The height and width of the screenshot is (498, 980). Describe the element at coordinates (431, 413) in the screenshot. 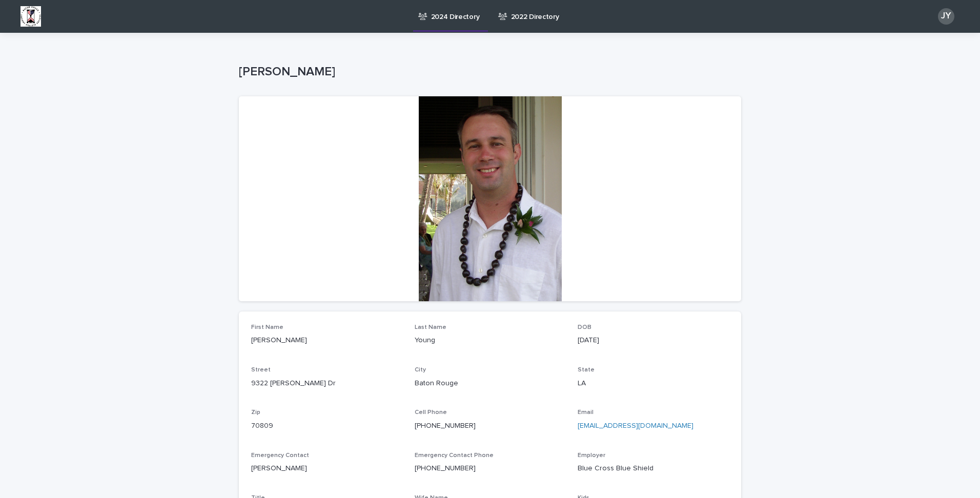

I see `span: Cell Phone` at that location.